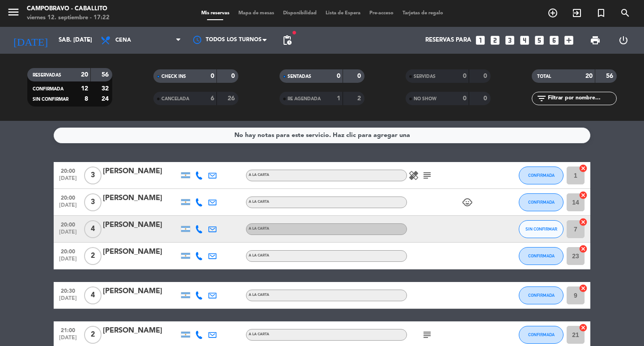 Image resolution: width=644 pixels, height=346 pixels. Describe the element at coordinates (92, 334) in the screenshot. I see `span: 2` at that location.